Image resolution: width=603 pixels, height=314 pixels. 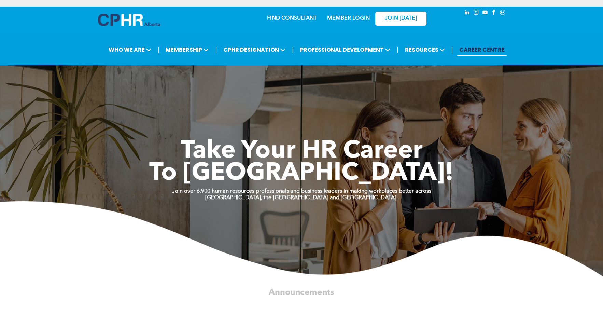 What do you see at coordinates (301, 292) in the screenshot?
I see `span: Announcements` at bounding box center [301, 292].